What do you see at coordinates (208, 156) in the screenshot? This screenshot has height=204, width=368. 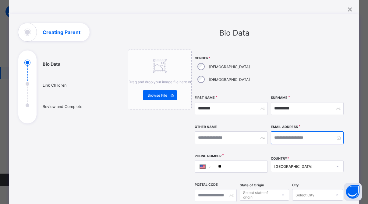 I see `label: Phone Number` at bounding box center [208, 156].